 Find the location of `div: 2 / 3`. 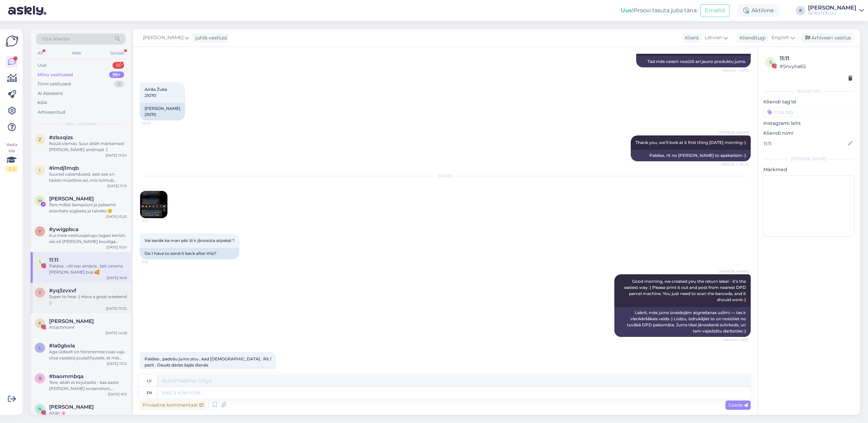

div: 2 / 3 is located at coordinates (11, 169).